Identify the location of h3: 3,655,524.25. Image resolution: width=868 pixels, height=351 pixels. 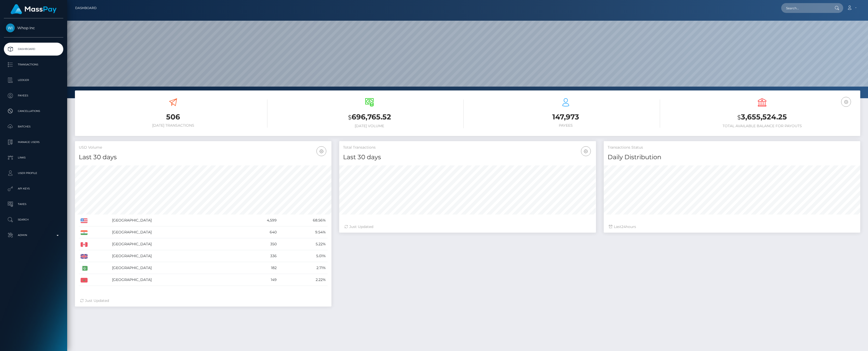
(763, 117).